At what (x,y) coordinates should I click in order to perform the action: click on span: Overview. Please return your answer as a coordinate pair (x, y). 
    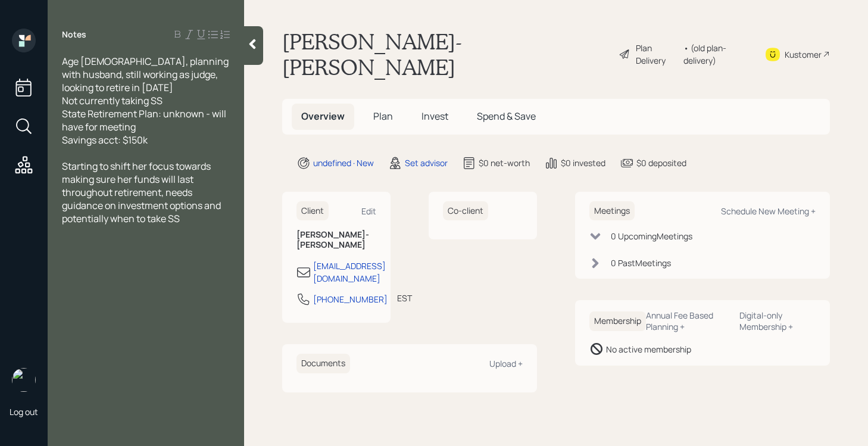
    Looking at the image, I should click on (322, 116).